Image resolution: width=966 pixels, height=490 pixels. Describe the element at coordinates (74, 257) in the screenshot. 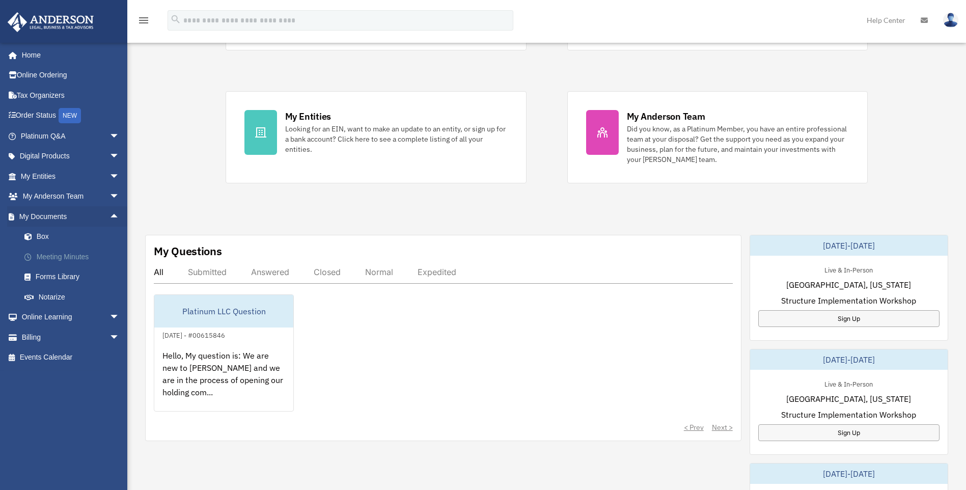

I see `a: Meeting Minutes` at that location.